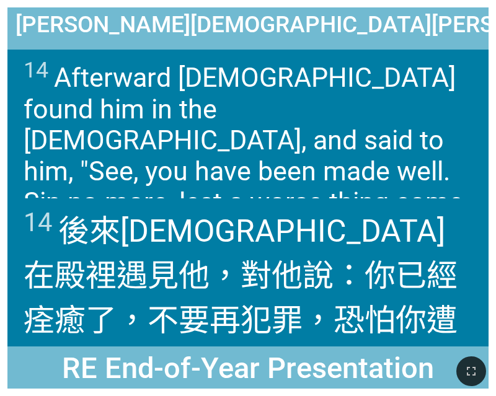  I want to click on wg2147: 他, so click(240, 320).